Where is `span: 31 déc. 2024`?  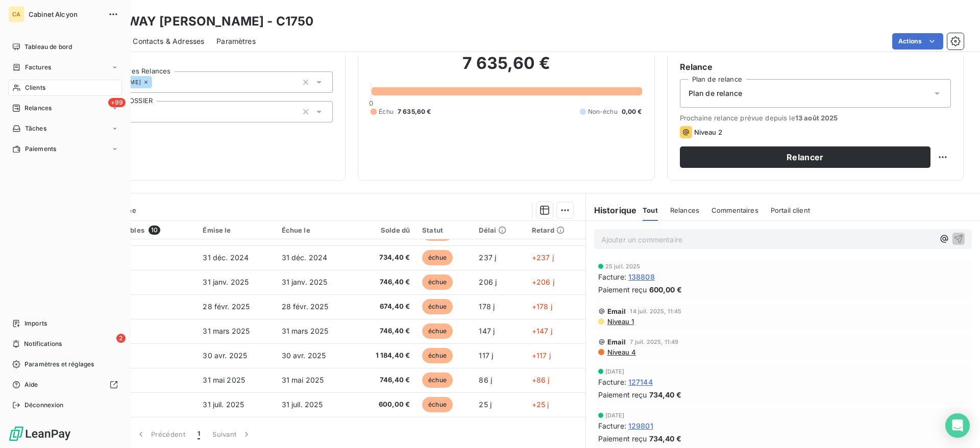
span: 31 déc. 2024 is located at coordinates (225, 257).